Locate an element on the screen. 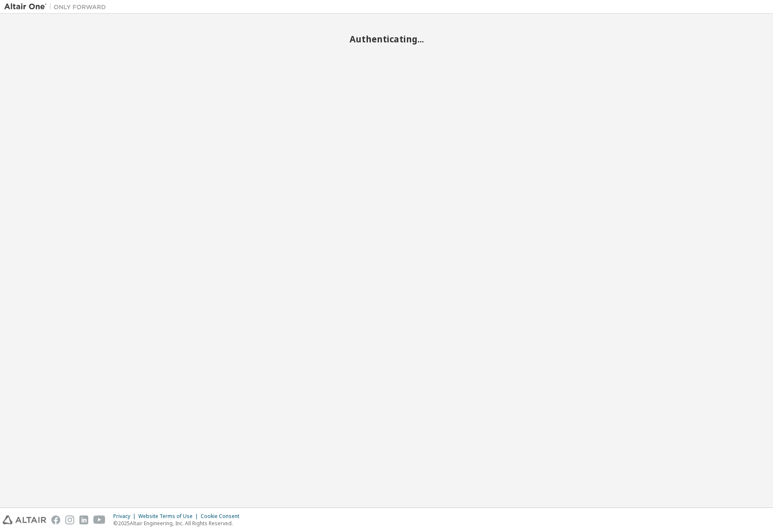 This screenshot has height=532, width=773. h2: Authenticating... is located at coordinates (386, 39).